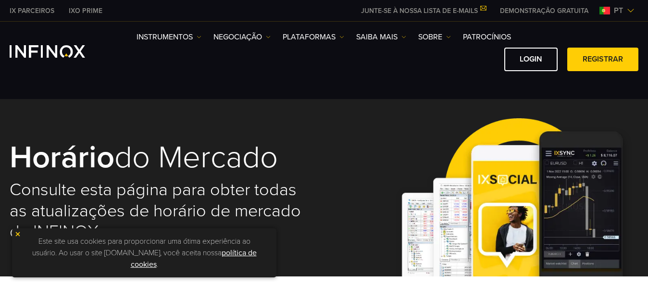 Image resolution: width=648 pixels, height=287 pixels. What do you see at coordinates (59, 51) in the screenshot?
I see `a: INFINOX Logo` at bounding box center [59, 51].